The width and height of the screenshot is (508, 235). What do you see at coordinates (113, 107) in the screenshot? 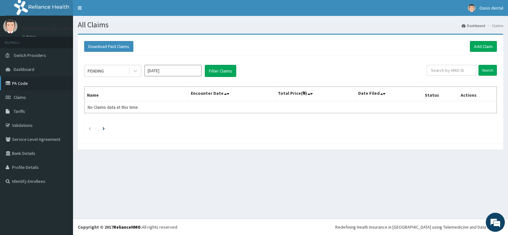
I see `span: No Claims data at this time.` at bounding box center [113, 107].